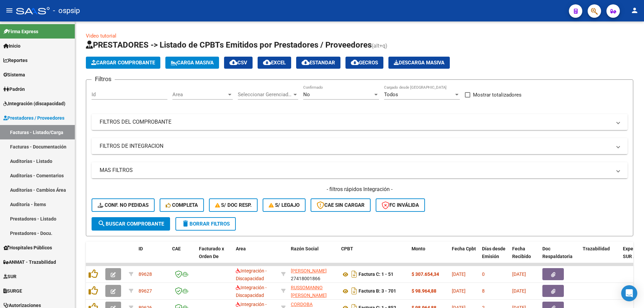  What do you see at coordinates (101, 35) in the screenshot?
I see `a: Video tutorial` at bounding box center [101, 35].